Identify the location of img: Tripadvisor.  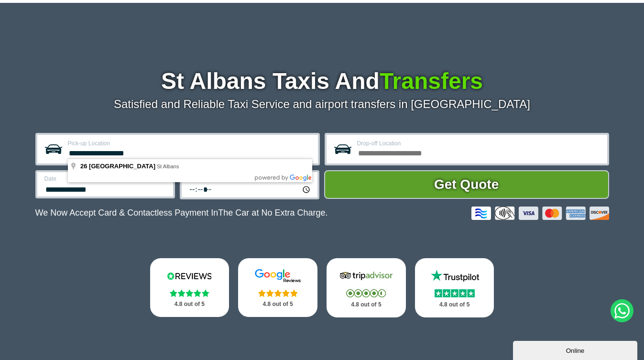
(367, 276).